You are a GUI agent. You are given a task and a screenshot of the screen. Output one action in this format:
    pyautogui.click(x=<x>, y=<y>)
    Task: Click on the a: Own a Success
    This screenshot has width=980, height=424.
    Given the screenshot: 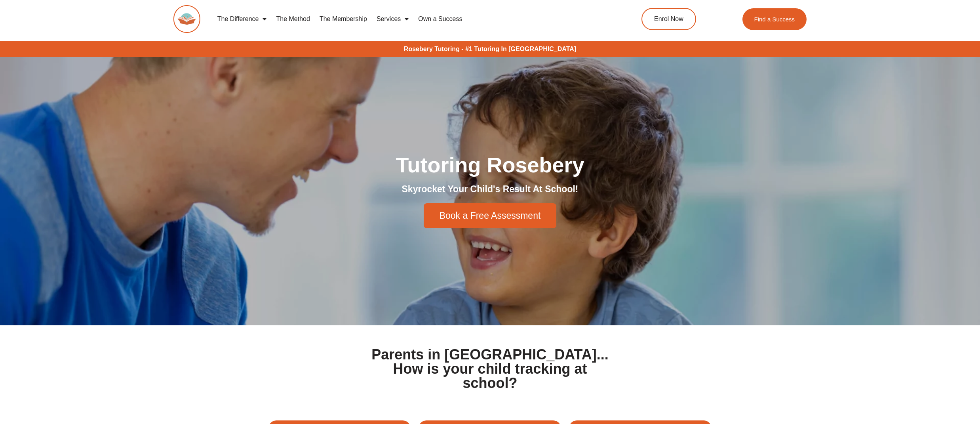 What is the action you would take?
    pyautogui.click(x=440, y=19)
    